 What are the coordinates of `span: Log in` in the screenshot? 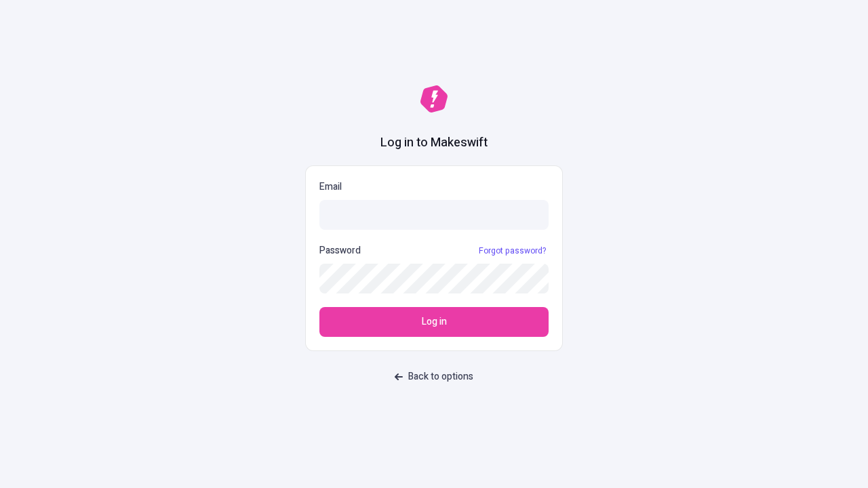 It's located at (434, 322).